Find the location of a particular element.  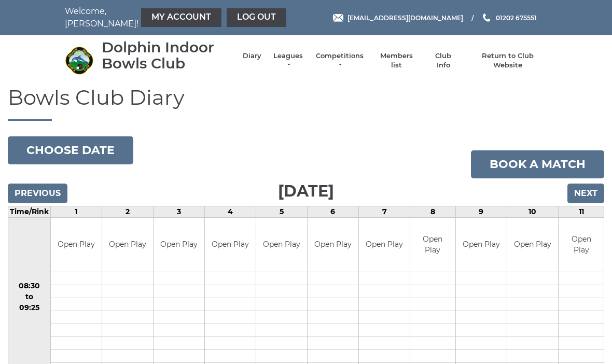

a: Log out is located at coordinates (256, 18).